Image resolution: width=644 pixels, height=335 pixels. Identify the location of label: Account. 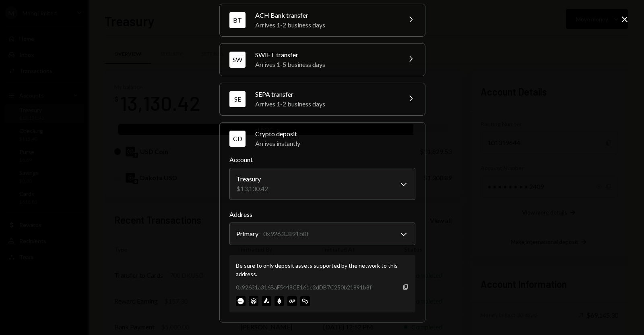
(322, 160).